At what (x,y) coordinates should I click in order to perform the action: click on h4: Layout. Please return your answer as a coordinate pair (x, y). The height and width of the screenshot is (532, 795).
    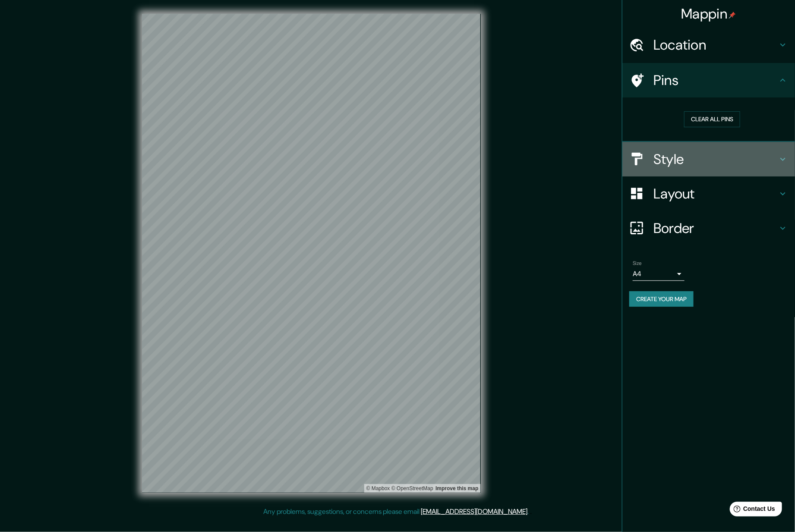
    Looking at the image, I should click on (716, 194).